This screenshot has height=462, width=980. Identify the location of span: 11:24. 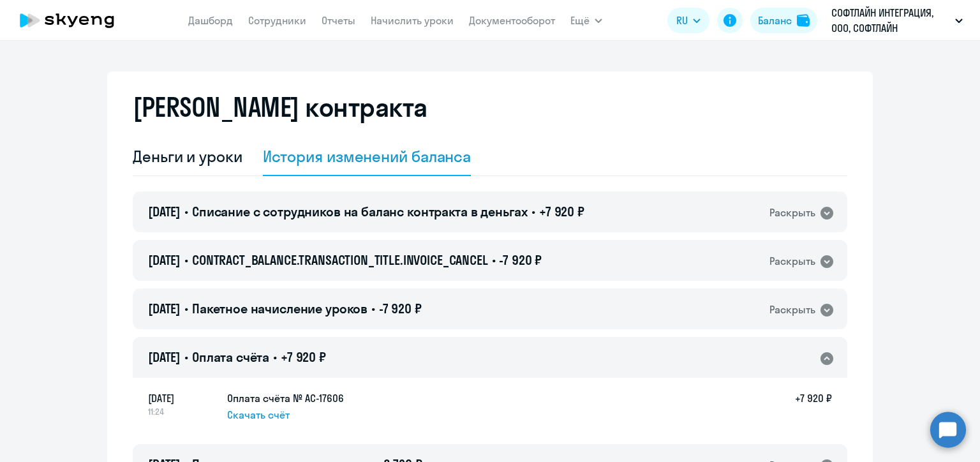
(182, 412).